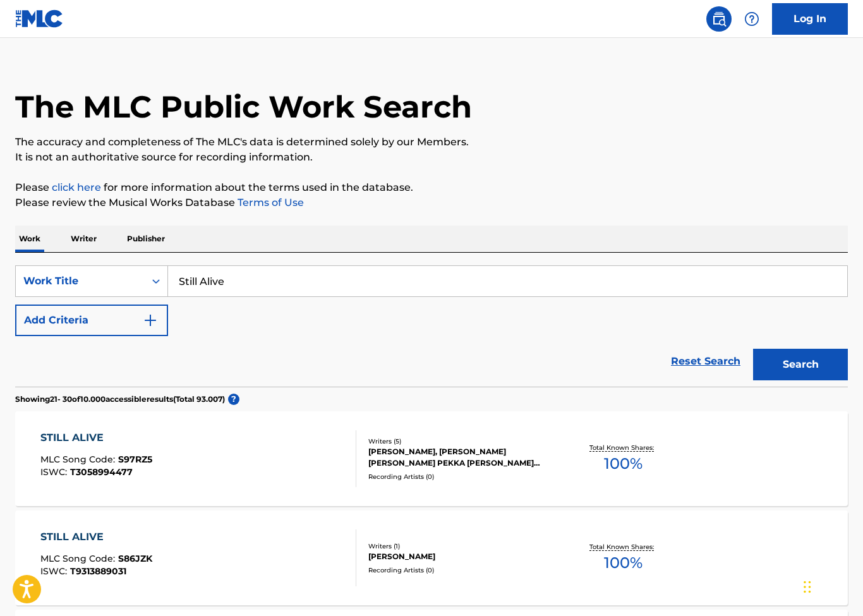 This screenshot has width=863, height=616. I want to click on img: 9d2ae6d4665cec9f34b9.svg, so click(150, 320).